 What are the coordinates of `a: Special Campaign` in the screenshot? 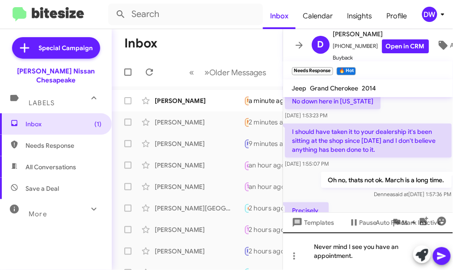 It's located at (56, 48).